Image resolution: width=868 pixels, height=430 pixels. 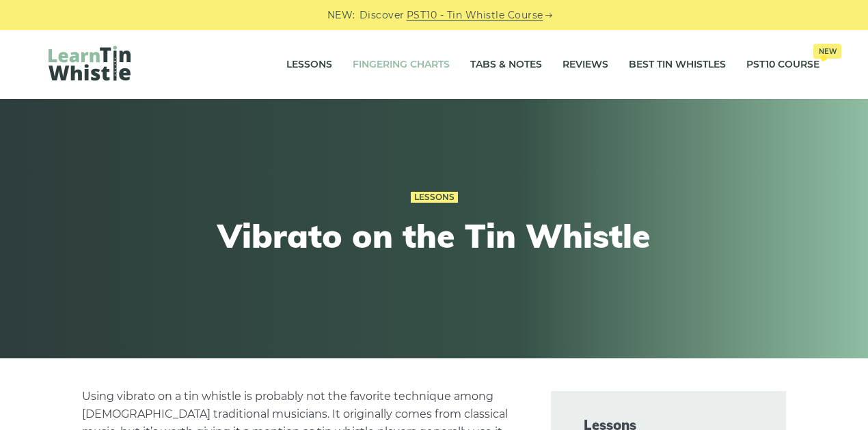 What do you see at coordinates (826, 51) in the screenshot?
I see `span: New` at bounding box center [826, 51].